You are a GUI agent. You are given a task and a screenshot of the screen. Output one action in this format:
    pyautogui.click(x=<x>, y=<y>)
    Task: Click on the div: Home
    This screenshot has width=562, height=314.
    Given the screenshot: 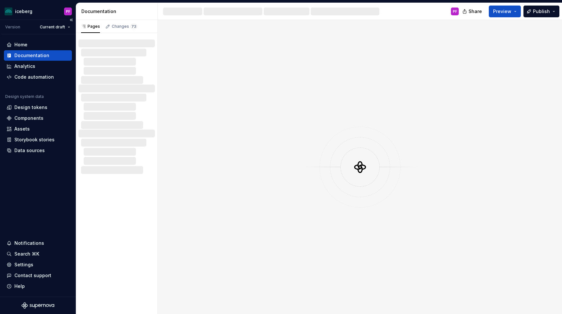 What is the action you would take?
    pyautogui.click(x=21, y=45)
    